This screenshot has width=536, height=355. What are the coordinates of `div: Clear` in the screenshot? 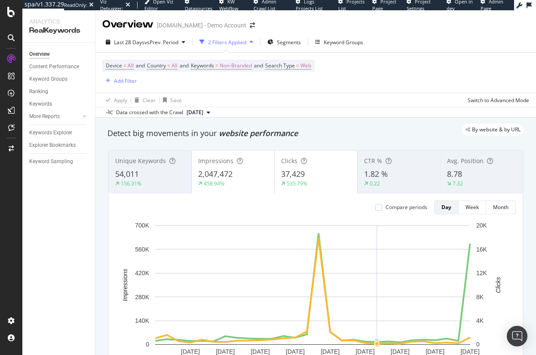 It's located at (149, 100).